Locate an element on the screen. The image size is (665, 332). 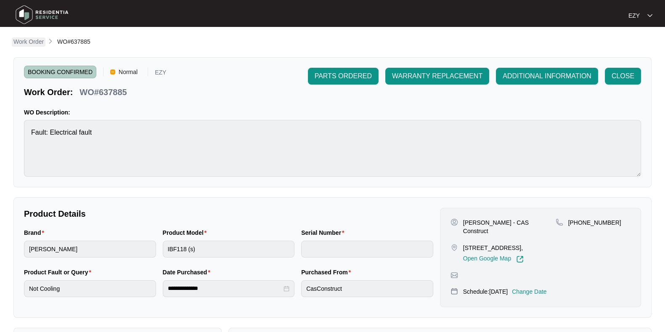
p: Work Order: is located at coordinates (48, 92).